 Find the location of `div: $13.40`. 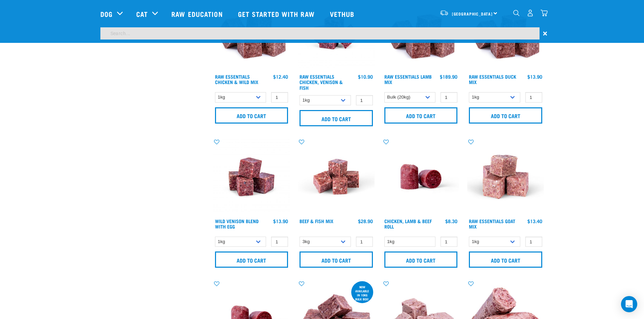

div: $13.40 is located at coordinates (535, 221).